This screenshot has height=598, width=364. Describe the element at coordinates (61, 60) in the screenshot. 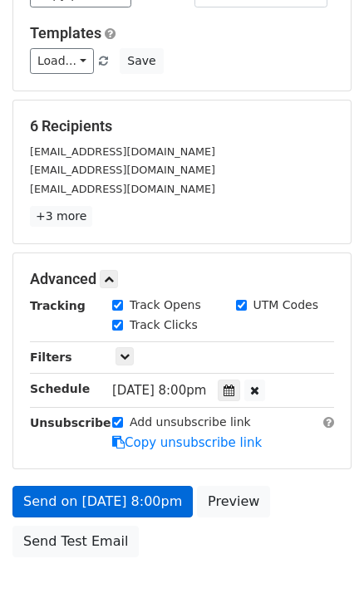

I see `a: Load...` at that location.